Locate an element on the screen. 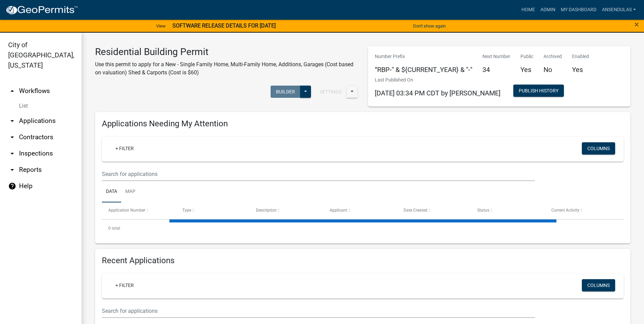 This screenshot has height=324, width=644. datatable-header-cell: Application Number is located at coordinates (138, 211).